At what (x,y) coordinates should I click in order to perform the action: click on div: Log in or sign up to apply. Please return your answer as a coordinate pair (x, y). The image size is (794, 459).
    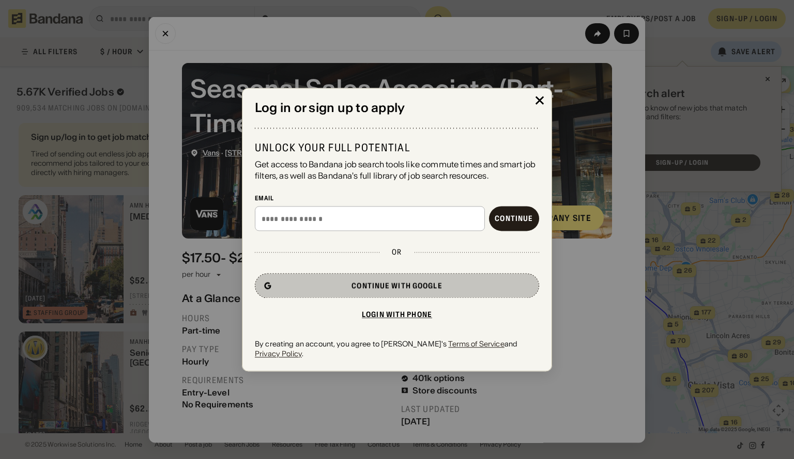
    Looking at the image, I should click on (397, 108).